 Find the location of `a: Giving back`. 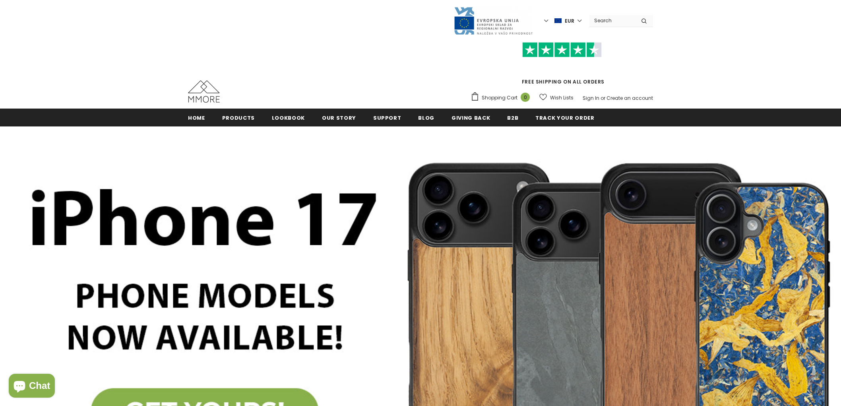

a: Giving back is located at coordinates (471, 117).